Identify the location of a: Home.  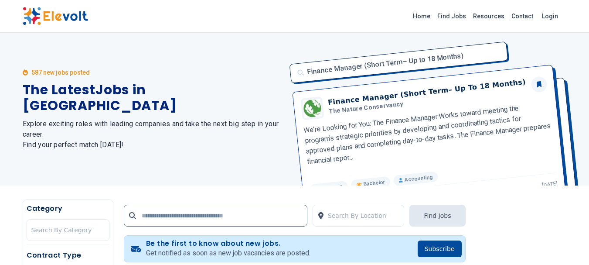
(422, 16).